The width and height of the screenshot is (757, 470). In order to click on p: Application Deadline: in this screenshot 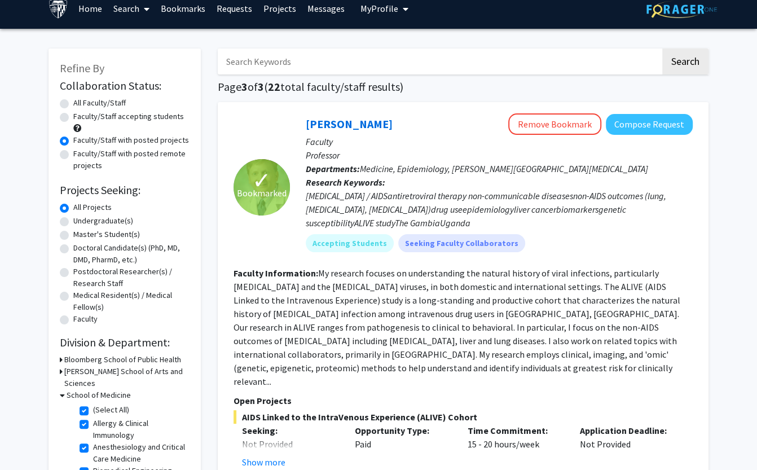, I will do `click(628, 430)`.